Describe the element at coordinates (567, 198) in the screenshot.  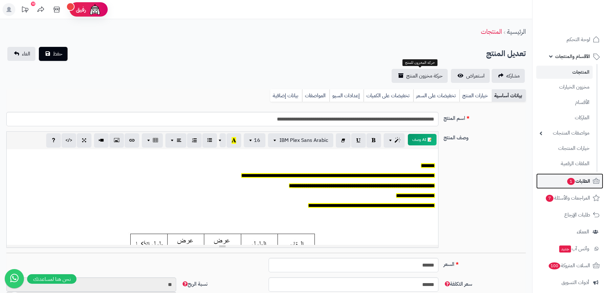
I see `span: المراجعات والأسئلة` at that location.